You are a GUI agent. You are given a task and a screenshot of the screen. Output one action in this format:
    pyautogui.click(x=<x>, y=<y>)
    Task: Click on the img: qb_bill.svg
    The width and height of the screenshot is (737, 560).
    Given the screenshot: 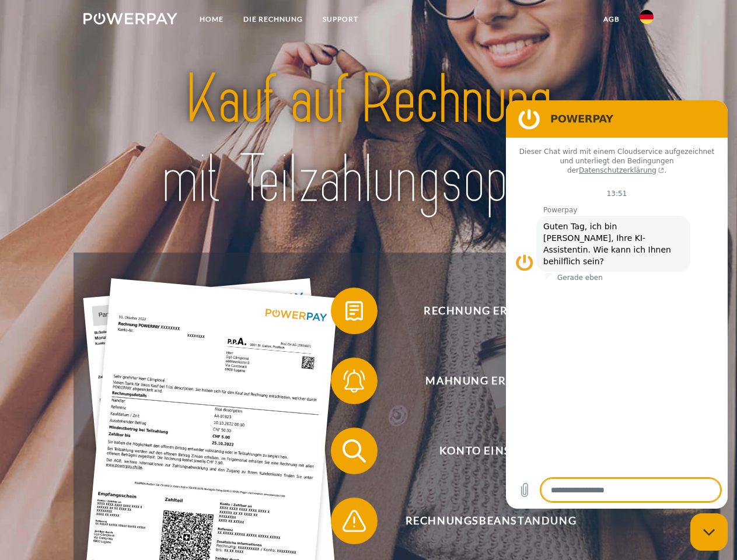 What is the action you would take?
    pyautogui.click(x=354, y=311)
    